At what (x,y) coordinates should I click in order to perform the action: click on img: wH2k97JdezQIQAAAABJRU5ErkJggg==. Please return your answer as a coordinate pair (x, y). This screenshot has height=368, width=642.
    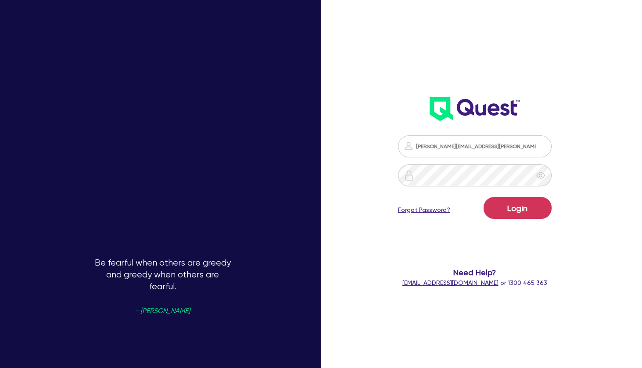
    Looking at the image, I should click on (475, 109).